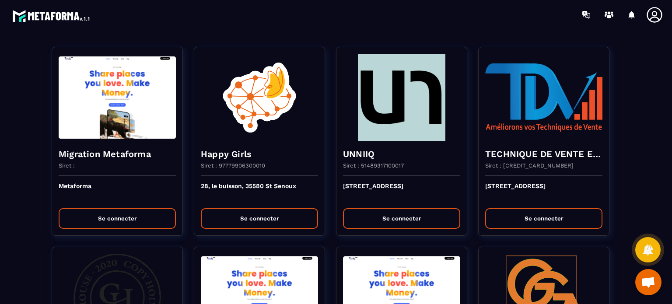 The image size is (672, 304). What do you see at coordinates (233, 165) in the screenshot?
I see `p: Siret : 97779906300010` at bounding box center [233, 165].